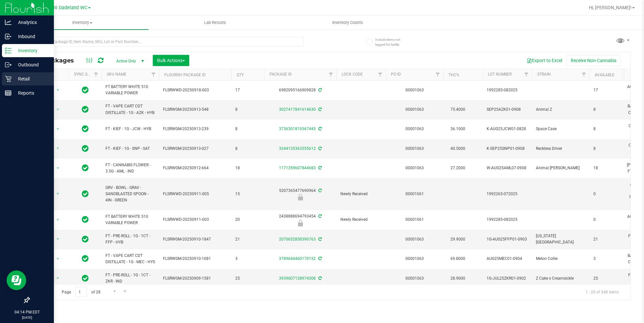  I want to click on span: FT - VAPE CART CDT DISTILLATE - 1G - AZK - HYB, so click(130, 109).